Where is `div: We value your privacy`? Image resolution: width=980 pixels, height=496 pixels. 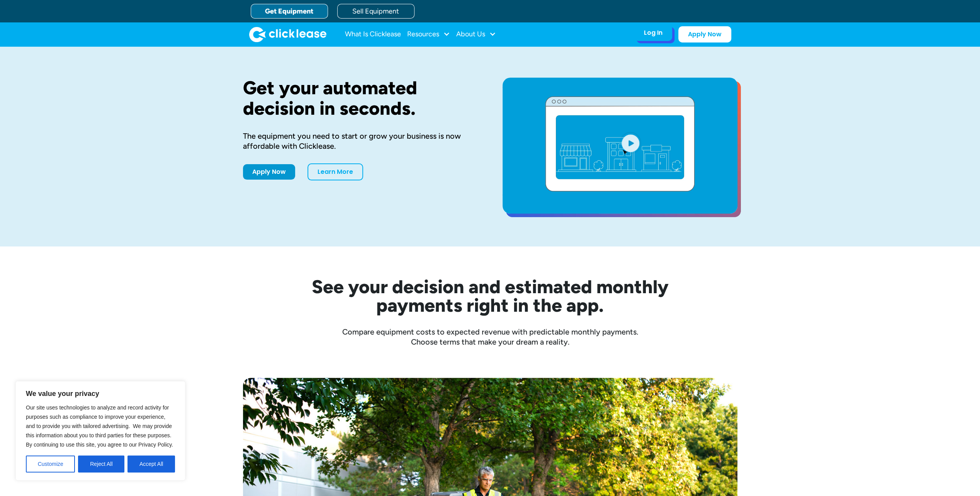
div: We value your privacy is located at coordinates (100, 431).